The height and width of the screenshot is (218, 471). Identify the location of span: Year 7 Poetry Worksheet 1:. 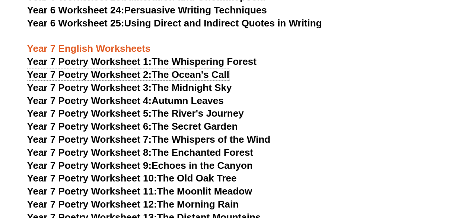
(89, 61).